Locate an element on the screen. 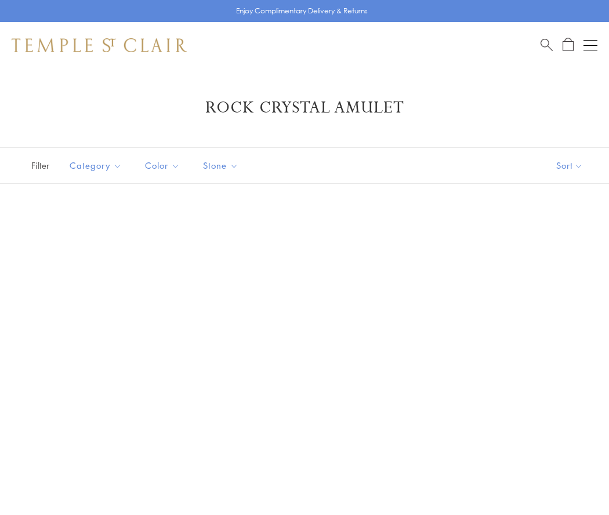 This screenshot has height=515, width=609. h1: Rock Crystal Amulet is located at coordinates (304, 108).